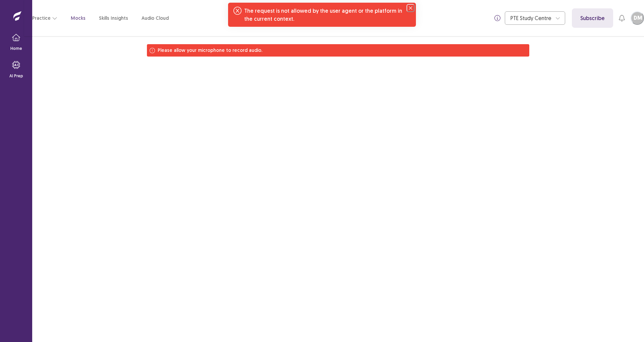 The height and width of the screenshot is (342, 644). I want to click on div: PTE Study Centre, so click(531, 18).